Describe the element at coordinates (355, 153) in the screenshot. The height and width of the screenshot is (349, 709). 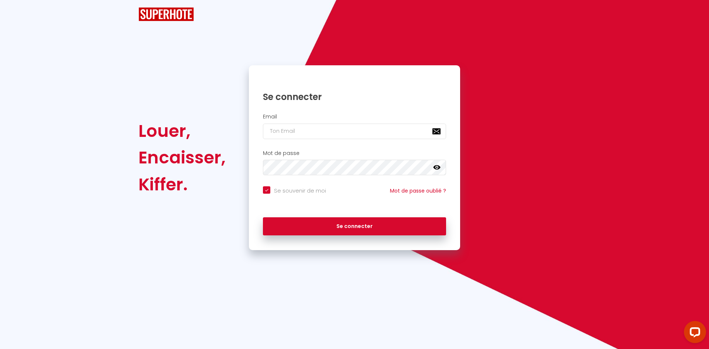
I see `h2: Mot de passe` at that location.